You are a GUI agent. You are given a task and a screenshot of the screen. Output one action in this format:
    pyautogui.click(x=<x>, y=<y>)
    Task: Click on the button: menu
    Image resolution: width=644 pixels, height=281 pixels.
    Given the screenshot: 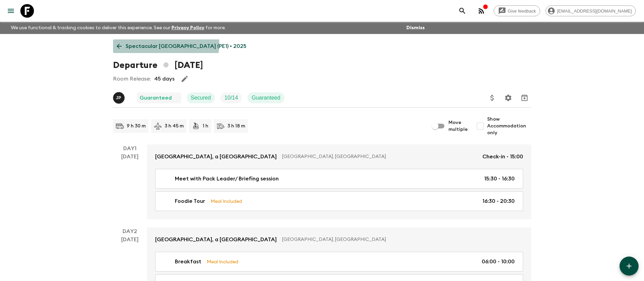 What is the action you would take?
    pyautogui.click(x=11, y=11)
    